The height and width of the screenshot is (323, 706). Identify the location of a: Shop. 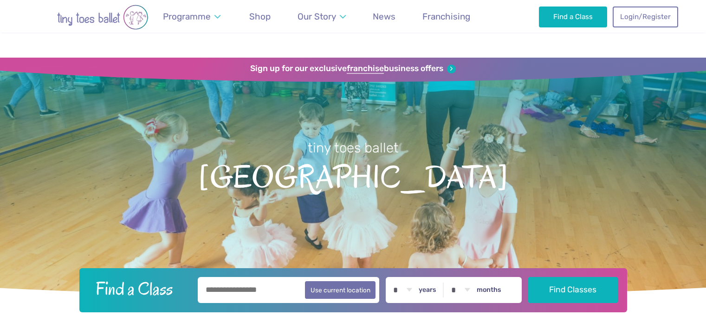
(260, 16).